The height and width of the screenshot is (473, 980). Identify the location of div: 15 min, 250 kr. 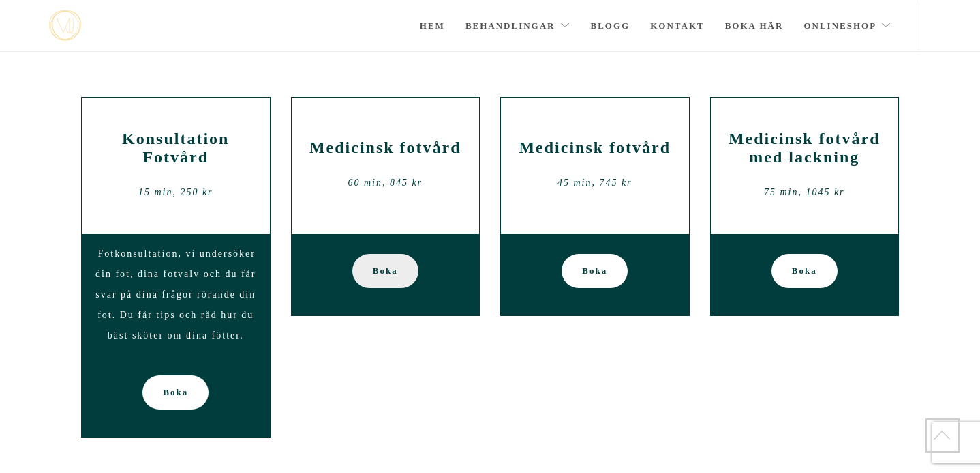
(176, 192).